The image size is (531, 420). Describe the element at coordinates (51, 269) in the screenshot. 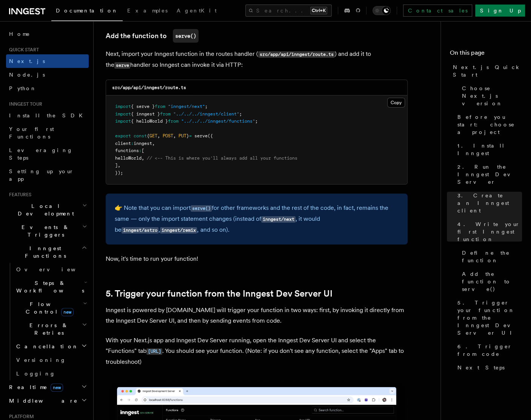

I see `a: Overview` at that location.